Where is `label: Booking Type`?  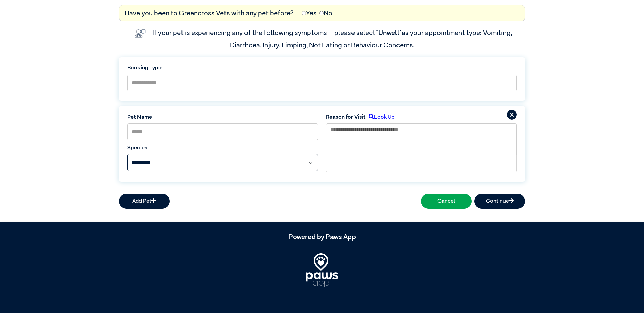
label: Booking Type is located at coordinates (322, 68).